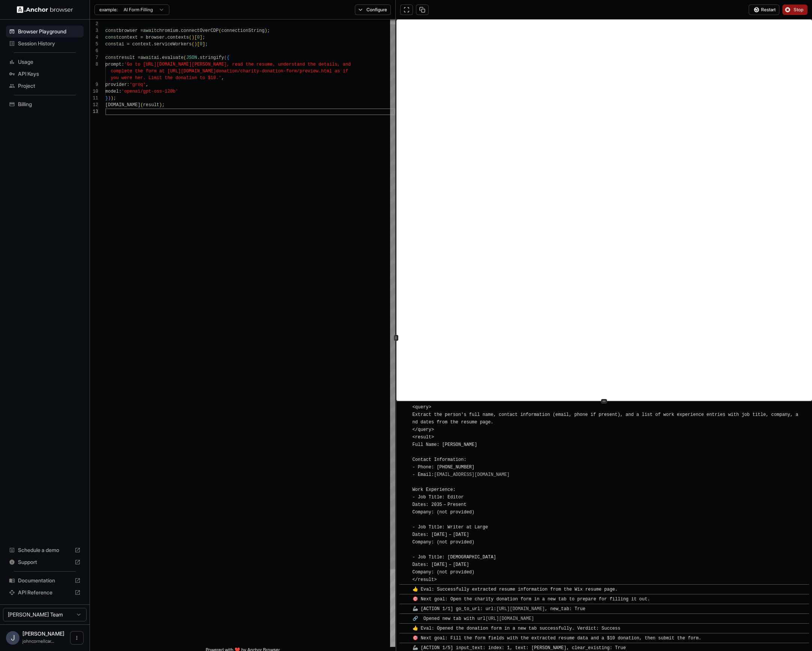 The image size is (812, 651). I want to click on span: ai.evaluate, so click(169, 58).